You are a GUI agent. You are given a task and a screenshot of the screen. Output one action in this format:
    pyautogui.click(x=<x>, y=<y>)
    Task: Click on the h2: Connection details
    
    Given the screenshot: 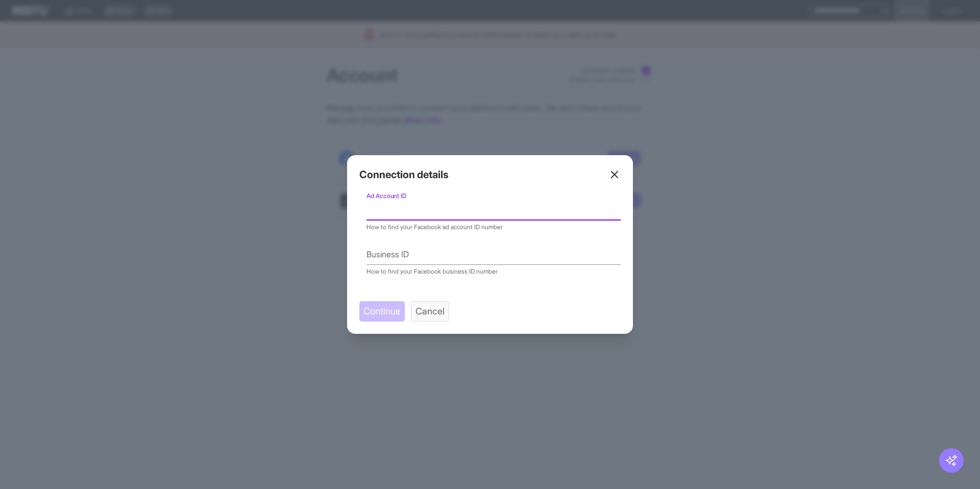 What is the action you would take?
    pyautogui.click(x=404, y=175)
    